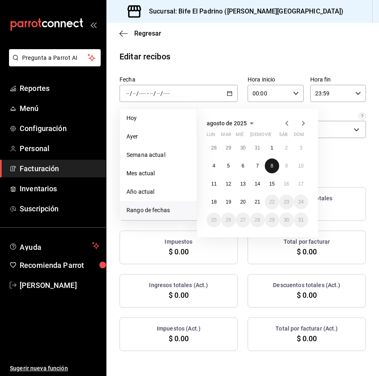 Image resolution: width=379 pixels, height=376 pixels. Describe the element at coordinates (140, 33) in the screenshot. I see `button: Regresar` at that location.